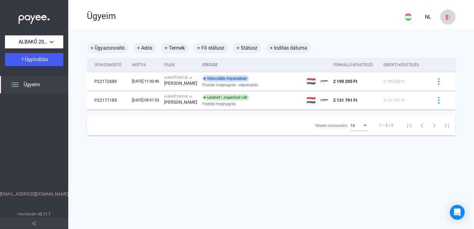 The image size is (474, 229). I want to click on img: list.svg, so click(15, 85).